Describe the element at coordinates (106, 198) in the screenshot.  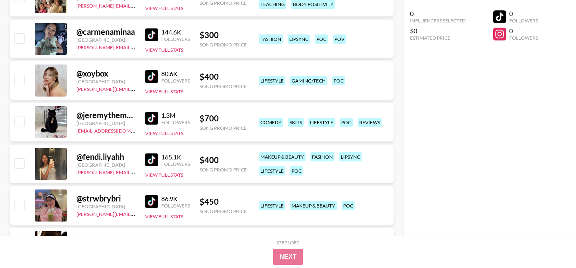
I see `div: @ strwbrybri` at that location.